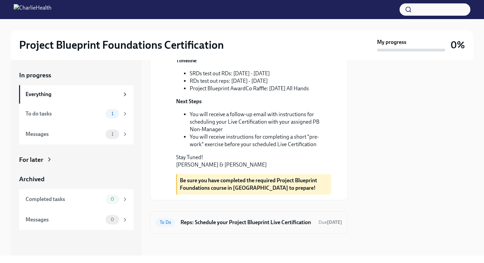 The image size is (484, 263). I want to click on a: Everything, so click(76, 94).